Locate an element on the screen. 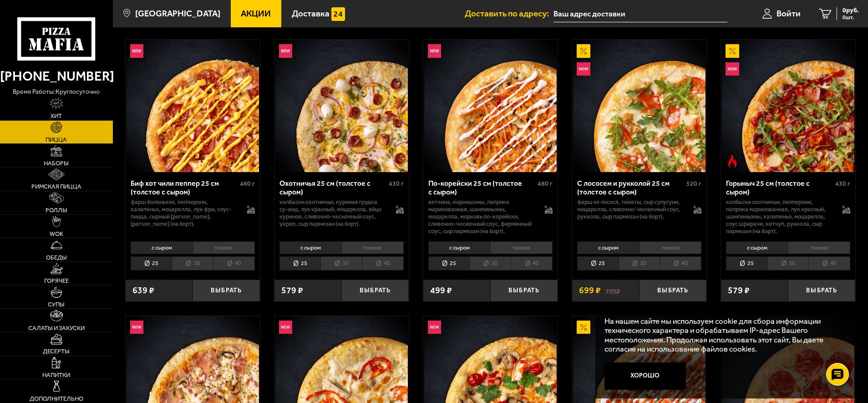 The width and height of the screenshot is (868, 403). span: WOK is located at coordinates (56, 234).